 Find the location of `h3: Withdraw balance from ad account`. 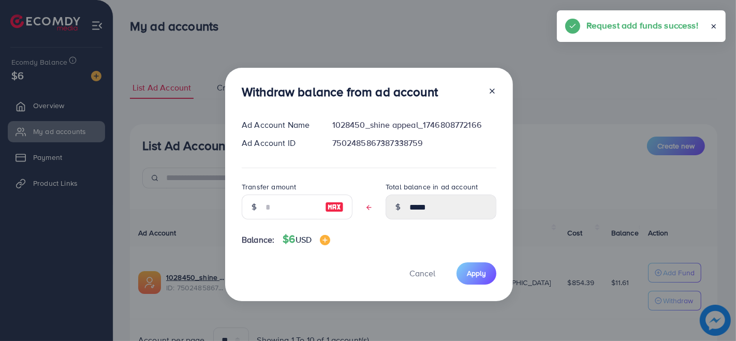

h3: Withdraw balance from ad account is located at coordinates (339, 92).